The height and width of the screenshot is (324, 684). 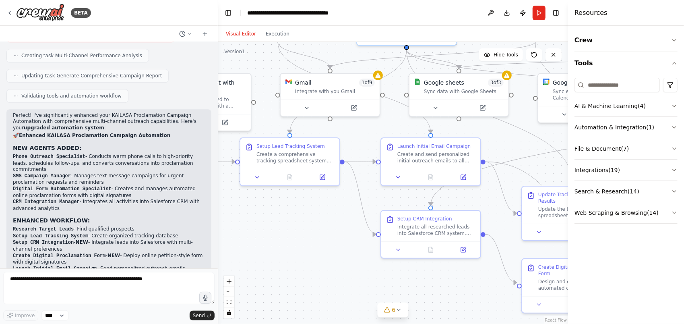 What do you see at coordinates (626, 40) in the screenshot?
I see `button: Crew` at bounding box center [626, 40].